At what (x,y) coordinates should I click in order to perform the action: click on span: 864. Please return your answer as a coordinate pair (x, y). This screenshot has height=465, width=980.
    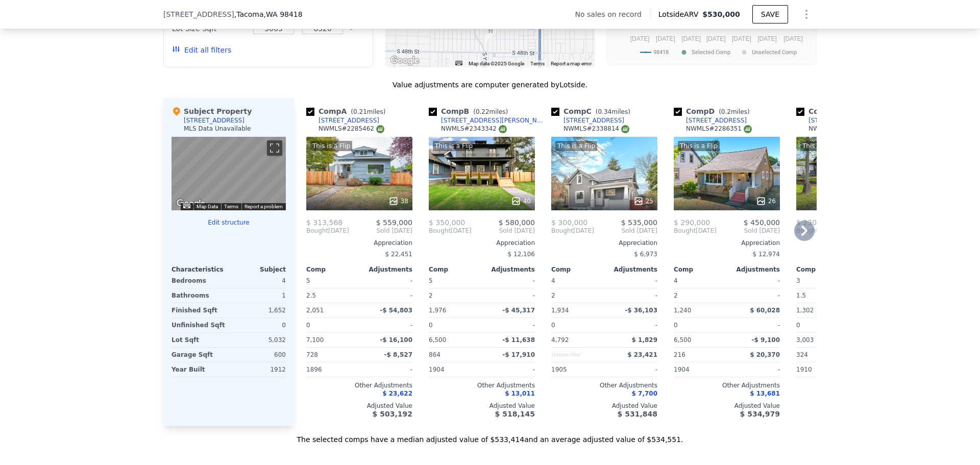
    Looking at the image, I should click on (434, 354).